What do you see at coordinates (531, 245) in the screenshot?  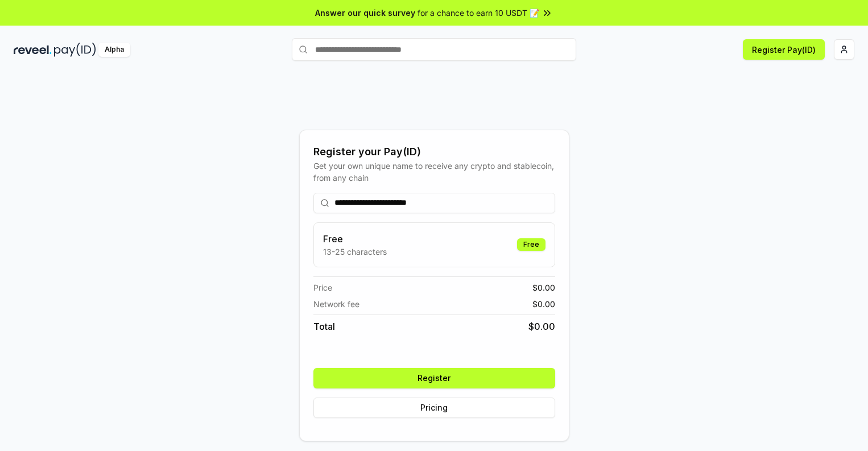 I see `div: Free` at bounding box center [531, 245].